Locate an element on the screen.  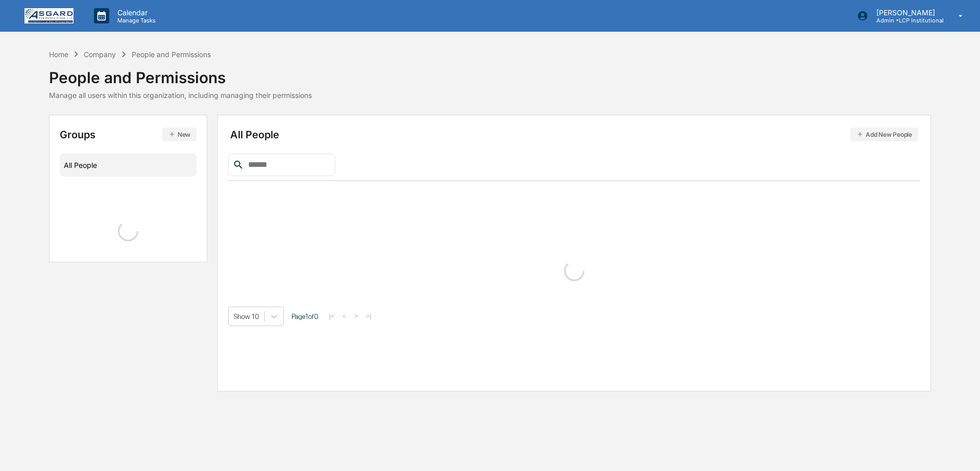
div: Home is located at coordinates (59, 54).